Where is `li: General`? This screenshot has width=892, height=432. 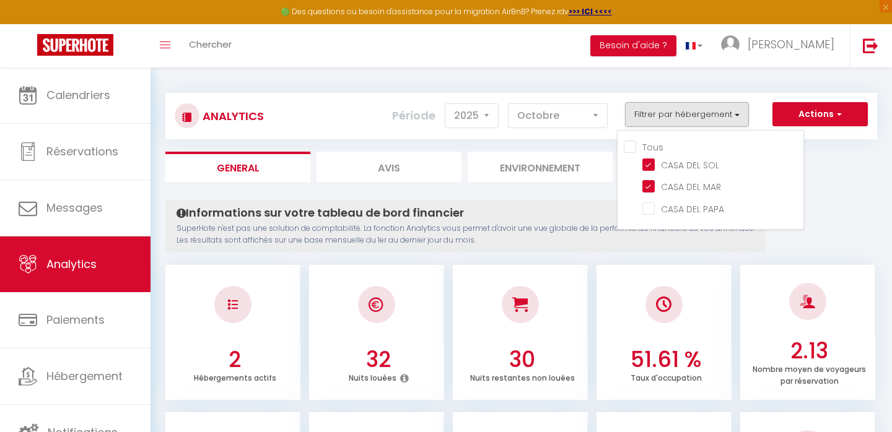 li: General is located at coordinates (238, 167).